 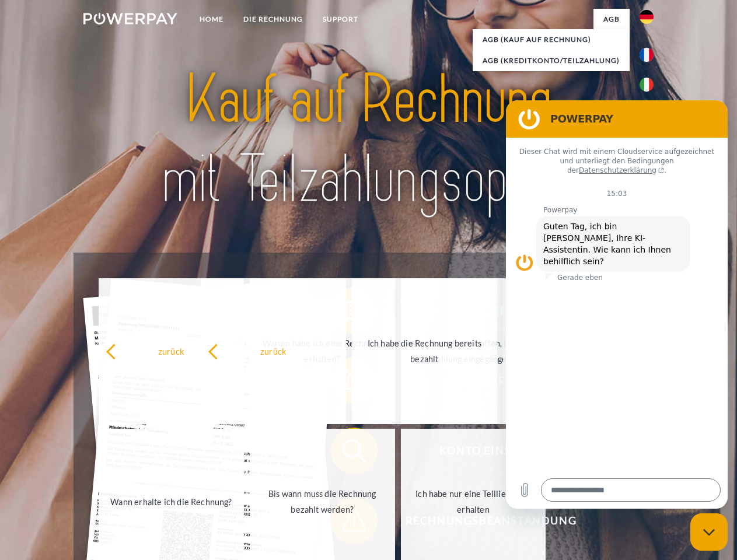 What do you see at coordinates (129, 110) in the screenshot?
I see `p: Powerpay` at bounding box center [129, 110].